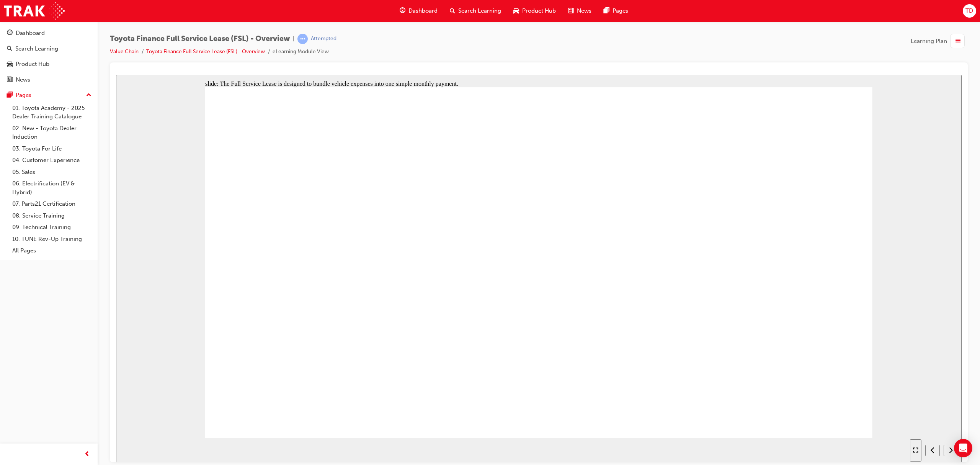 This screenshot has width=980, height=465. Describe the element at coordinates (87, 454) in the screenshot. I see `span: prev-icon` at that location.